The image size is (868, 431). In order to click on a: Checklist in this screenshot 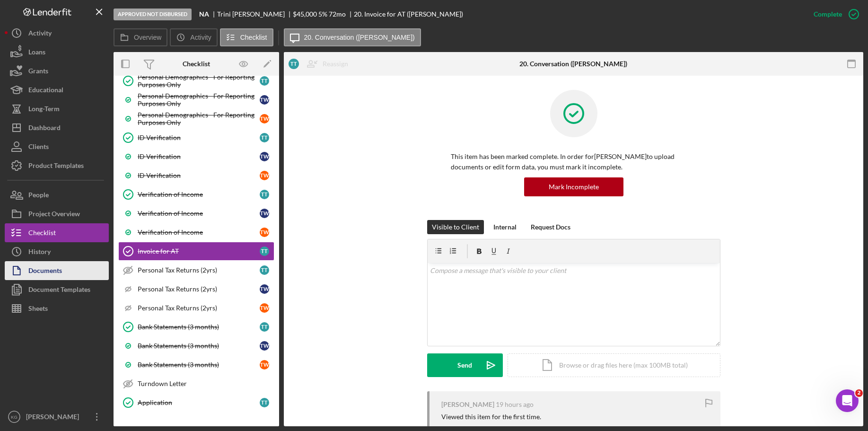, I will do `click(57, 233)`.